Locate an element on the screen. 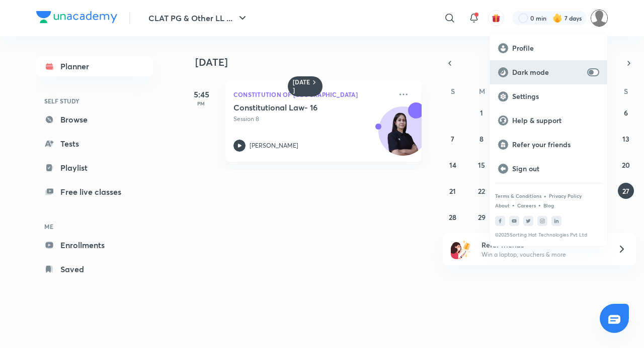 The height and width of the screenshot is (348, 644). p: About is located at coordinates (502, 205).